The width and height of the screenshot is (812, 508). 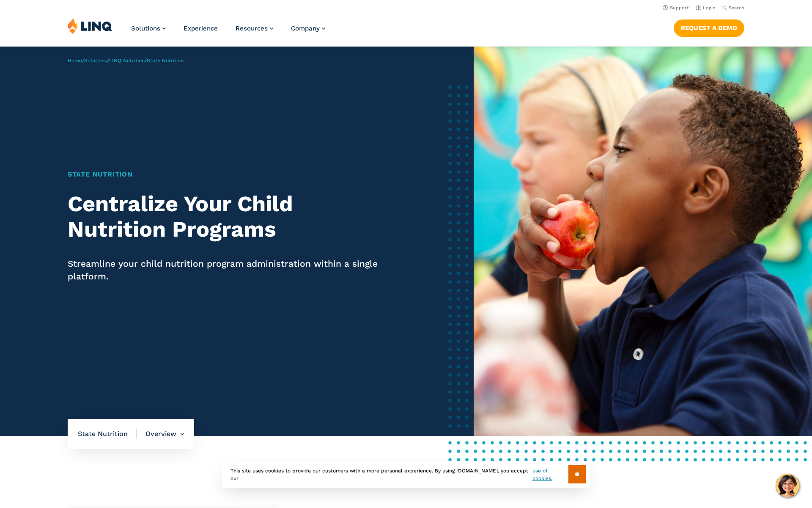 I want to click on a: Experience, so click(x=200, y=29).